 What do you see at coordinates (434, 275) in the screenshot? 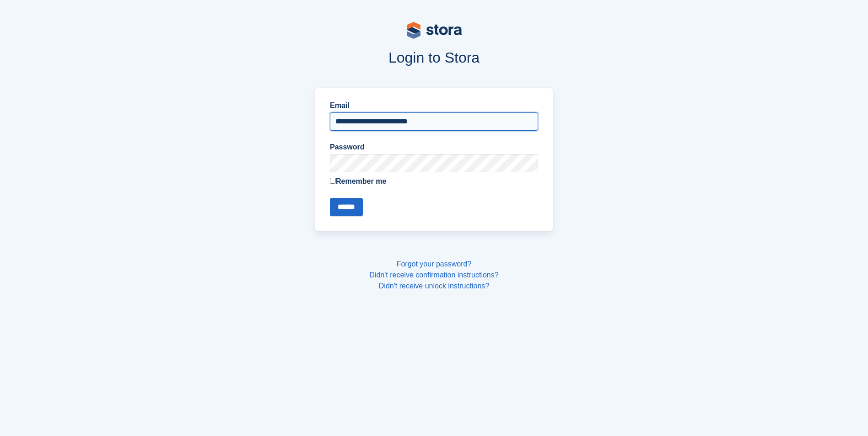
I see `a: Didn't receive confirmation instructions?` at bounding box center [434, 275].